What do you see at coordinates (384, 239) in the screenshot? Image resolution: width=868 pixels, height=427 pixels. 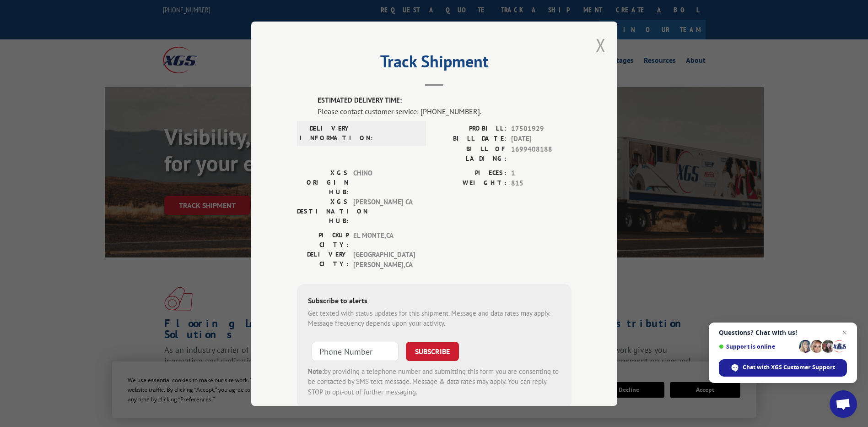 I see `span: EL MONTE , CA` at bounding box center [384, 239].